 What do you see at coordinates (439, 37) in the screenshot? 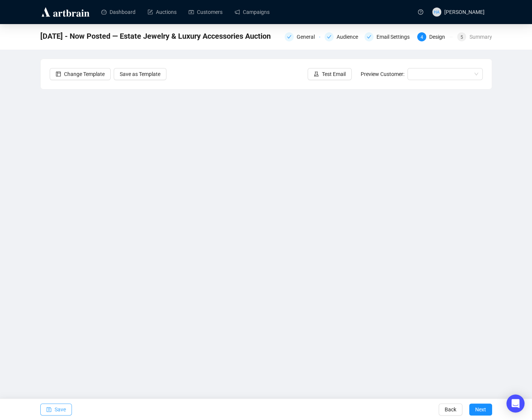
I see `div: Design` at bounding box center [439, 37].